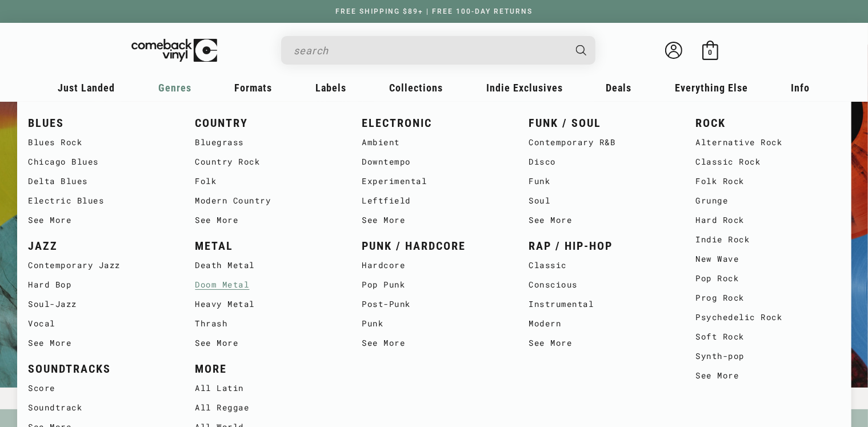 Image resolution: width=868 pixels, height=427 pixels. What do you see at coordinates (101, 369) in the screenshot?
I see `a: SOUNDTRACKS` at bounding box center [101, 369].